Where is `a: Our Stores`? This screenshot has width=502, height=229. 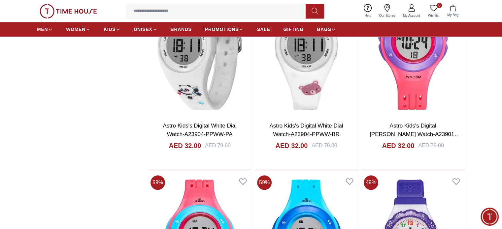 a: Our Stores is located at coordinates (387, 11).